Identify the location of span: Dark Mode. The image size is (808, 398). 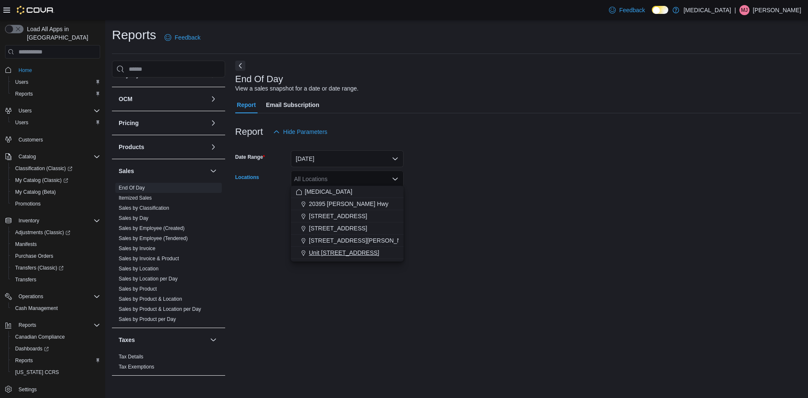
(652, 14).